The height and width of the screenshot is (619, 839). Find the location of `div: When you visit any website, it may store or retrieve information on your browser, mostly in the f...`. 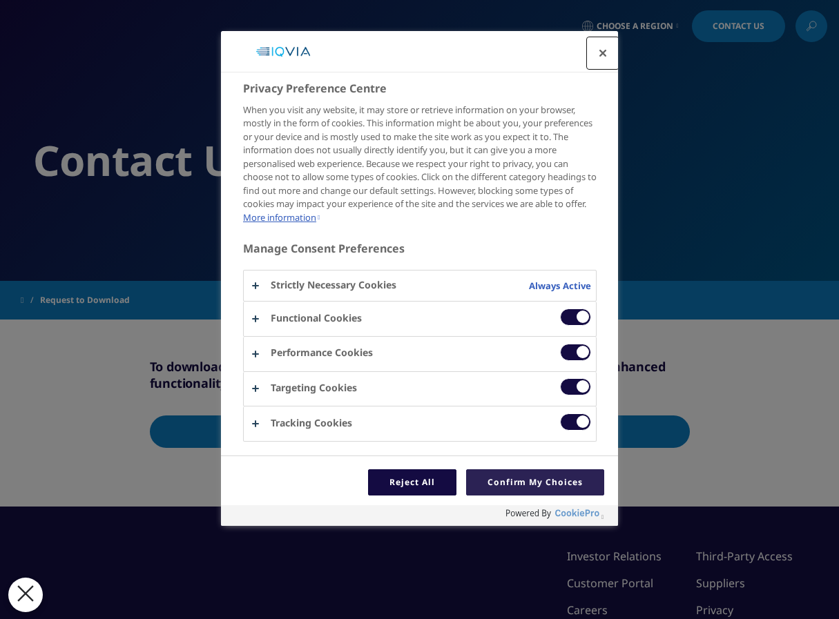

div: When you visit any website, it may store or retrieve information on your browser, mostly in the f... is located at coordinates (420, 164).